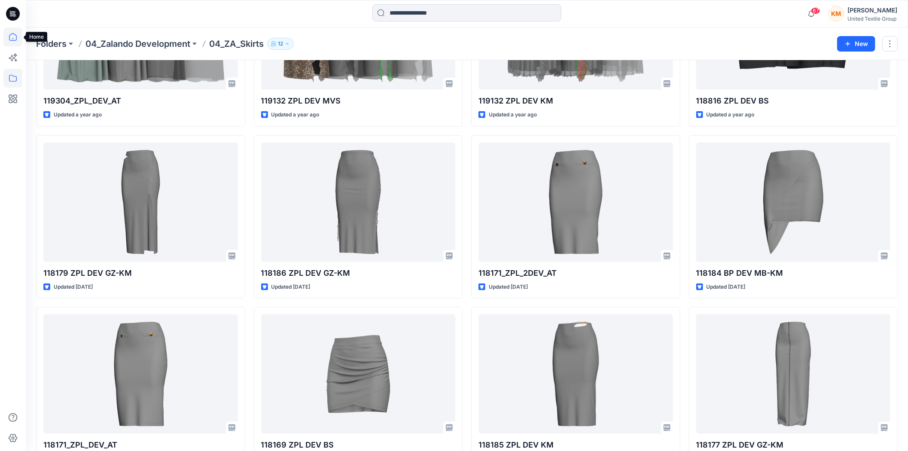 Image resolution: width=908 pixels, height=451 pixels. Describe the element at coordinates (576, 273) in the screenshot. I see `p: 118171_ZPL_2DEV_AT` at that location.